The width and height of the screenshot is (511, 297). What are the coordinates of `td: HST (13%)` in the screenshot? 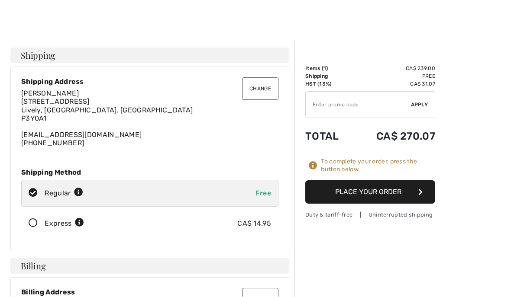 It's located at (329, 84).